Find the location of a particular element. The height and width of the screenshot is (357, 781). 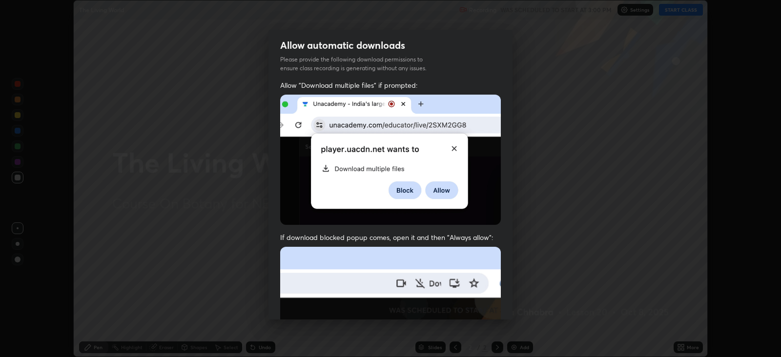

p: Please provide the following download permissions to ensure class recording is generating without... is located at coordinates (359, 64).